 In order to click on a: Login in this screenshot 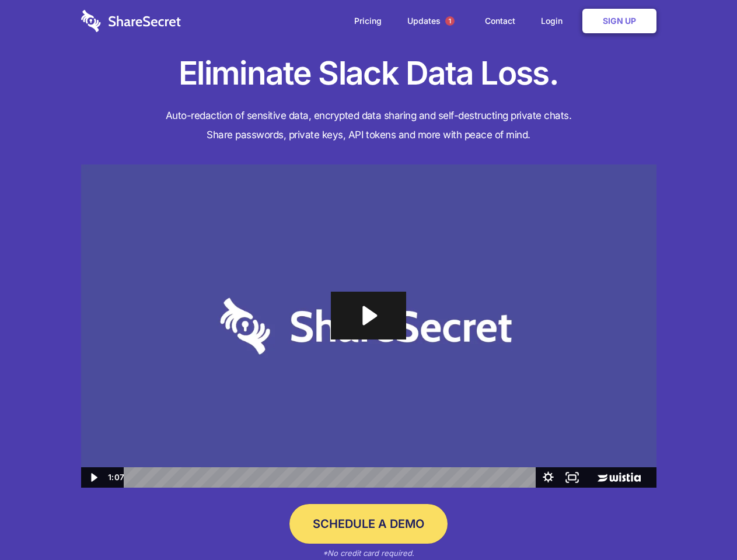, I will do `click(554, 21)`.